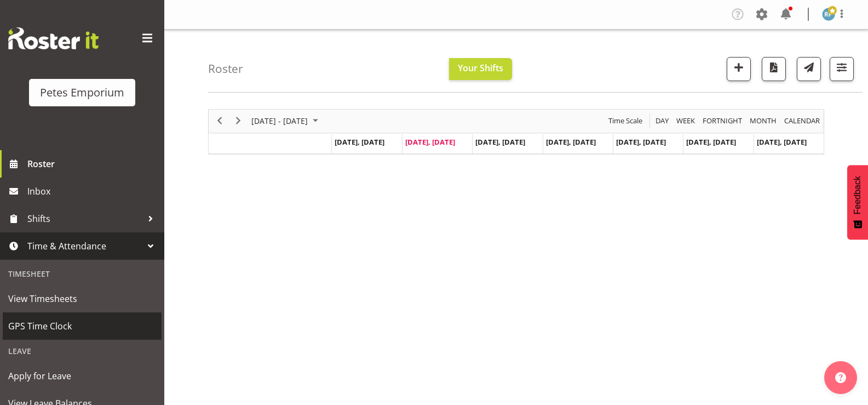 The image size is (868, 405). I want to click on div: Petes Emporium, so click(82, 93).